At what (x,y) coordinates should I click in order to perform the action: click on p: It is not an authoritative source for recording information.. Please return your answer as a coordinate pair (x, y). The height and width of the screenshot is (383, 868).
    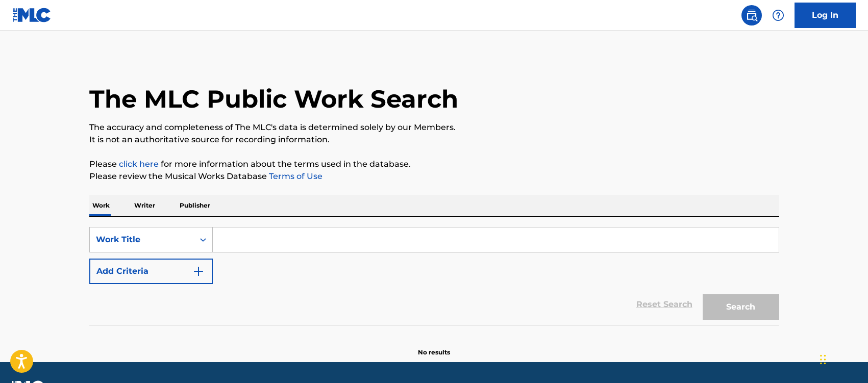
    Looking at the image, I should click on (434, 140).